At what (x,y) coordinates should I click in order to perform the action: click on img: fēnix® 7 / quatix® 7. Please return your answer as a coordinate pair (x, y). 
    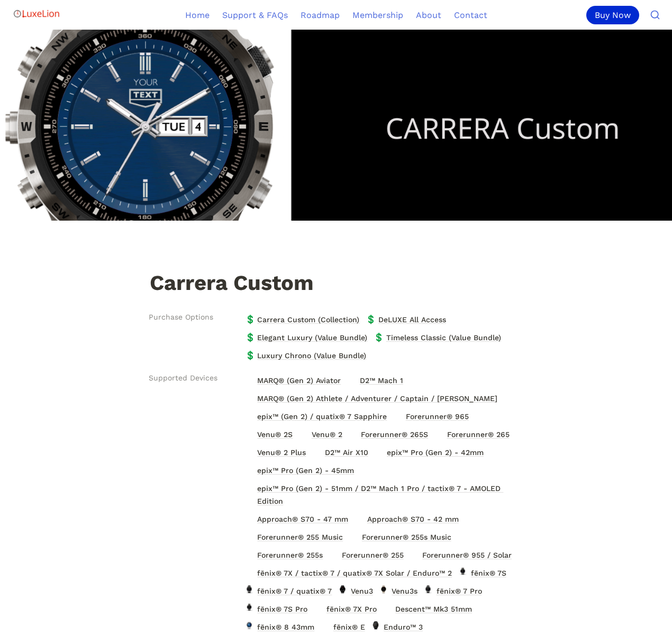
    Looking at the image, I should click on (249, 589).